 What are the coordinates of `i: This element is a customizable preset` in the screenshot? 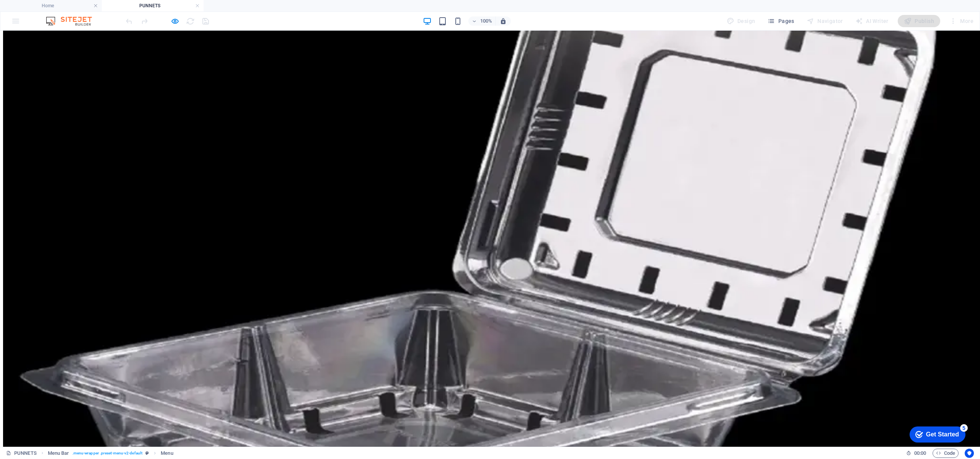 It's located at (147, 453).